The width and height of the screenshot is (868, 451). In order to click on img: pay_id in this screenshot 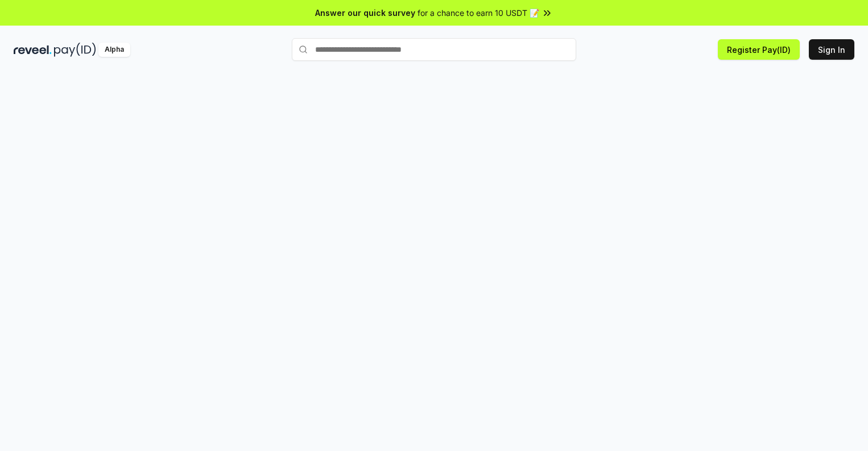, I will do `click(75, 50)`.